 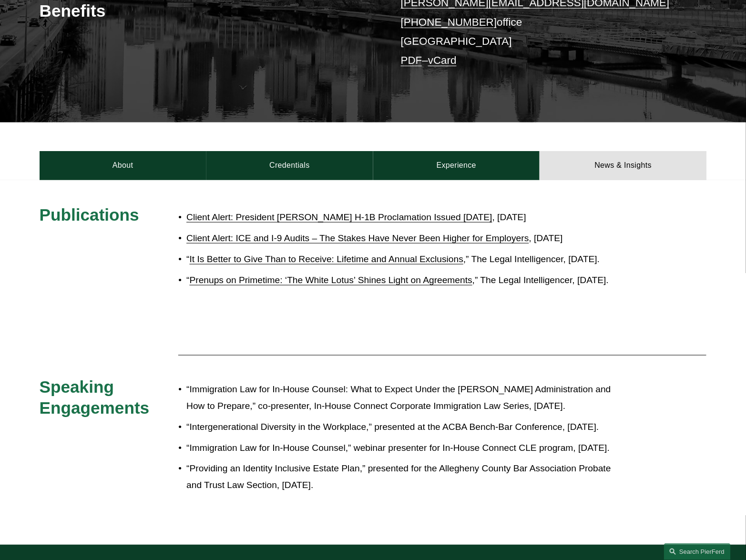 What do you see at coordinates (290, 166) in the screenshot?
I see `a: Credentials` at bounding box center [290, 166].